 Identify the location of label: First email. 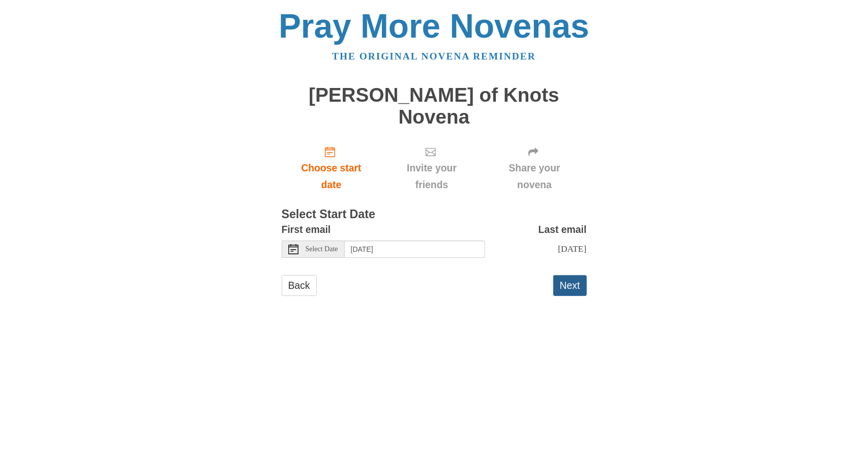
(306, 230).